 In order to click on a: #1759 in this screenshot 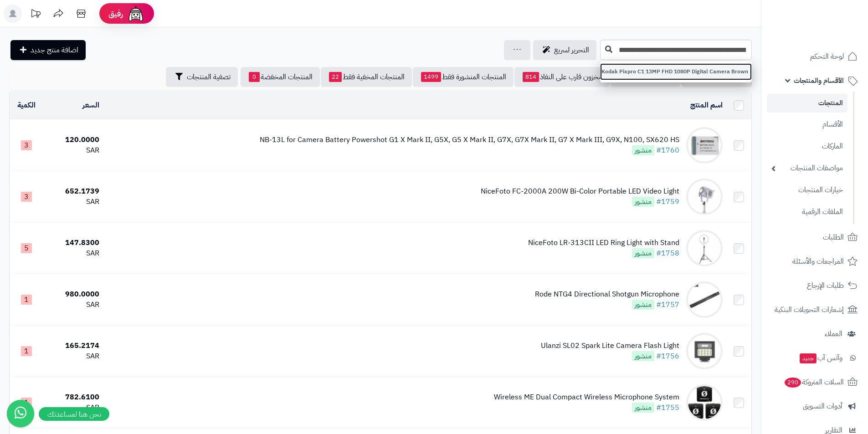, I will do `click(668, 202)`.